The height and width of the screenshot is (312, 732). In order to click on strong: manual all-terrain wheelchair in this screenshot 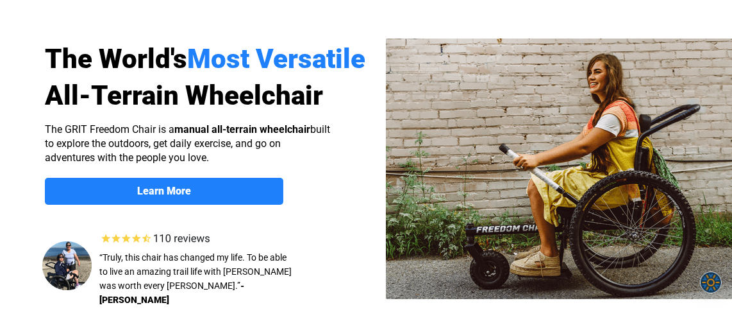, I will do `click(242, 129)`.